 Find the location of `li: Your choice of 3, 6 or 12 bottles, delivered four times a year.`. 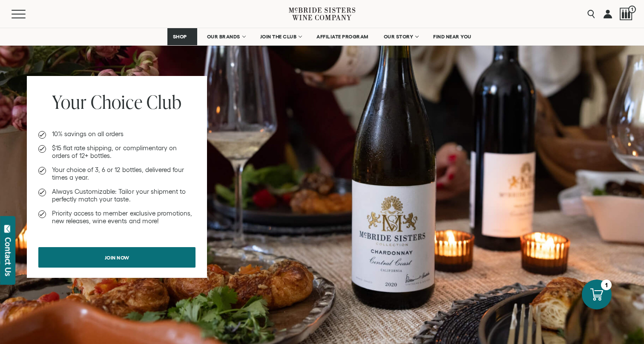

li: Your choice of 3, 6 or 12 bottles, delivered four times a year. is located at coordinates (117, 173).